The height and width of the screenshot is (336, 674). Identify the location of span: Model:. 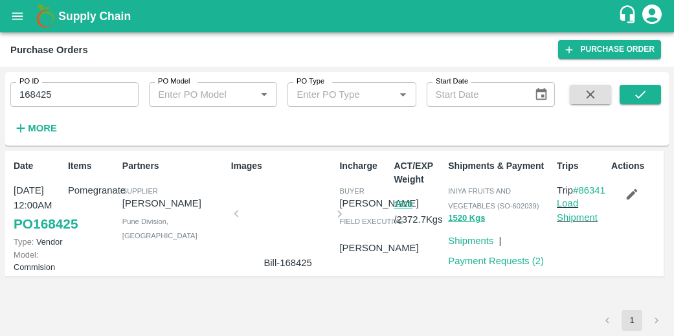
(26, 254).